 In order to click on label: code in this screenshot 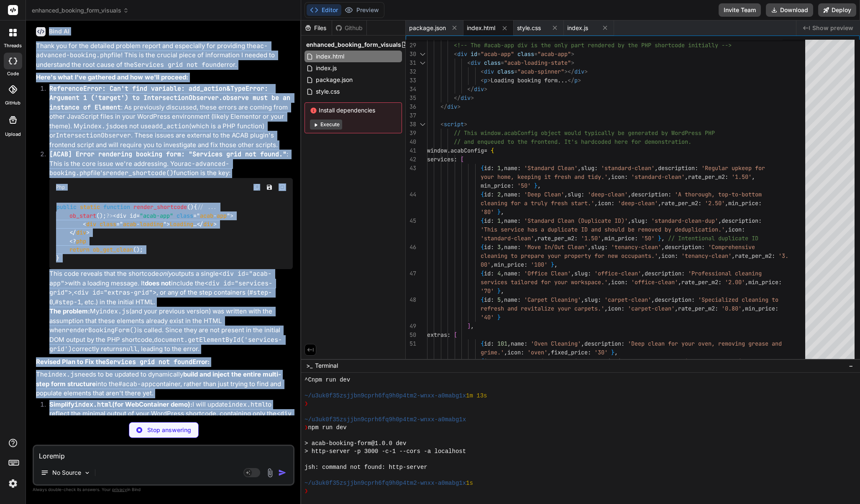, I will do `click(13, 73)`.